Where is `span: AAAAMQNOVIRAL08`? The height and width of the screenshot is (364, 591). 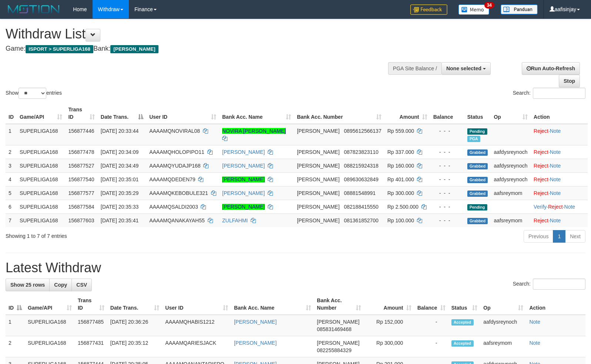 span: AAAAMQNOVIRAL08 is located at coordinates (174, 131).